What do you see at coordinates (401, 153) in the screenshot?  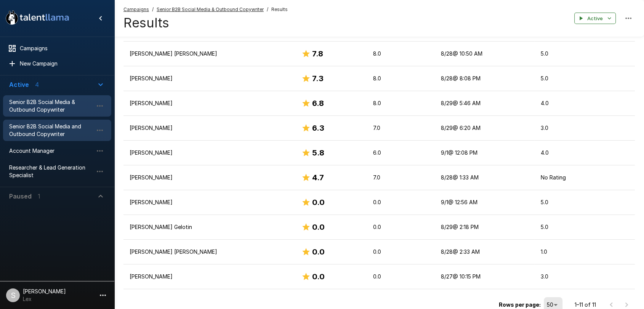 I see `p: 6.0` at bounding box center [401, 153].